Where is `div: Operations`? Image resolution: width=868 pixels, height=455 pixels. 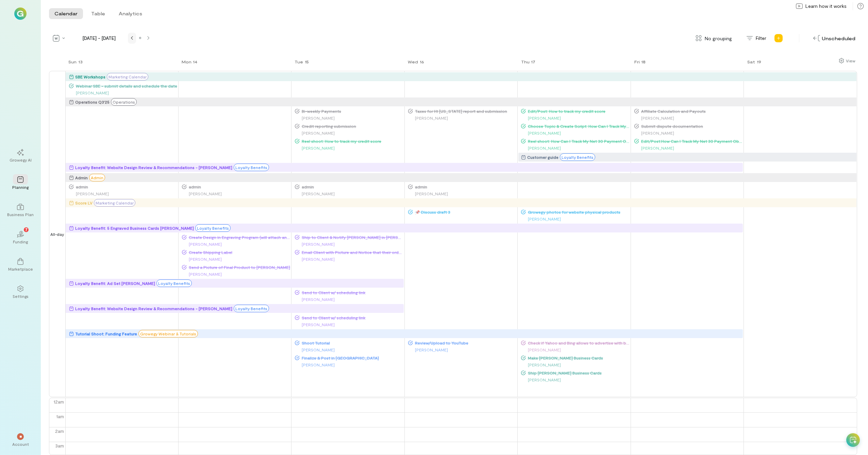
div: Operations is located at coordinates (124, 102).